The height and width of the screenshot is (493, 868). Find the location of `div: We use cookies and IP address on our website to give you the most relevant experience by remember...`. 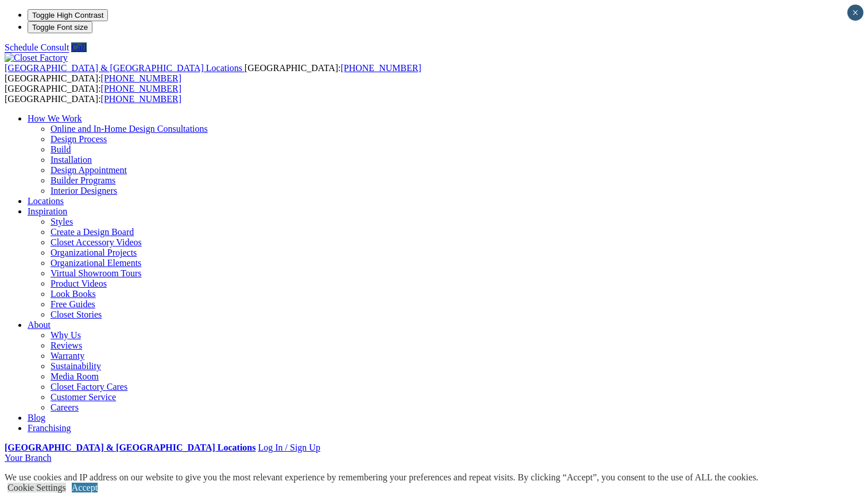

div: We use cookies and IP address on our website to give you the most relevant experience by remember... is located at coordinates (382, 478).